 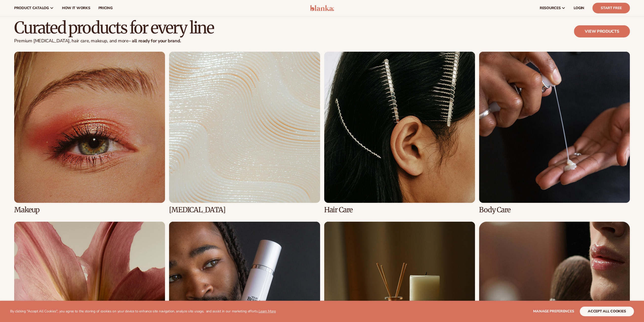 What do you see at coordinates (114, 27) in the screenshot?
I see `h2: Curated products for every line` at bounding box center [114, 27].